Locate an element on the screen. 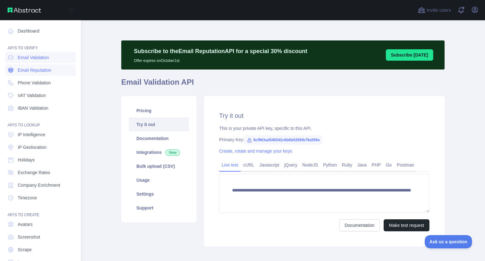 This screenshot has width=485, height=261. span: Email Reputation is located at coordinates (34, 70).